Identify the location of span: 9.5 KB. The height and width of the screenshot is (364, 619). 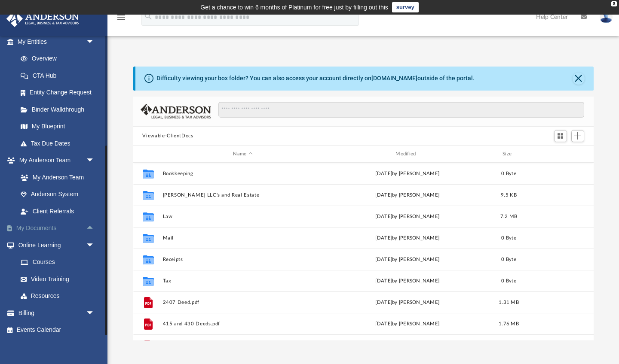
(508, 195).